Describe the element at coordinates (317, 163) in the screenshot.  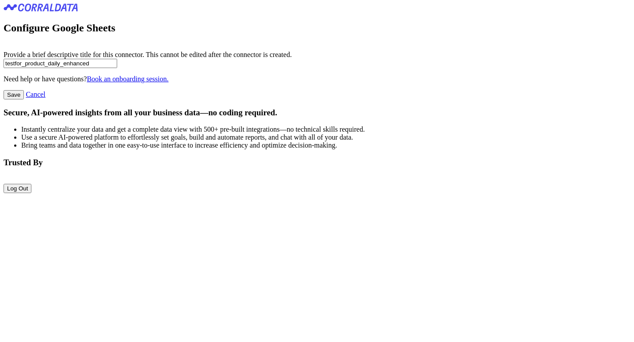
I see `h3: Trusted By` at that location.